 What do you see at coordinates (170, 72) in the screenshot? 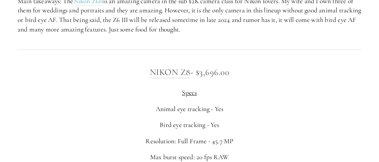
I see `a: Nikon Z8` at bounding box center [170, 72].